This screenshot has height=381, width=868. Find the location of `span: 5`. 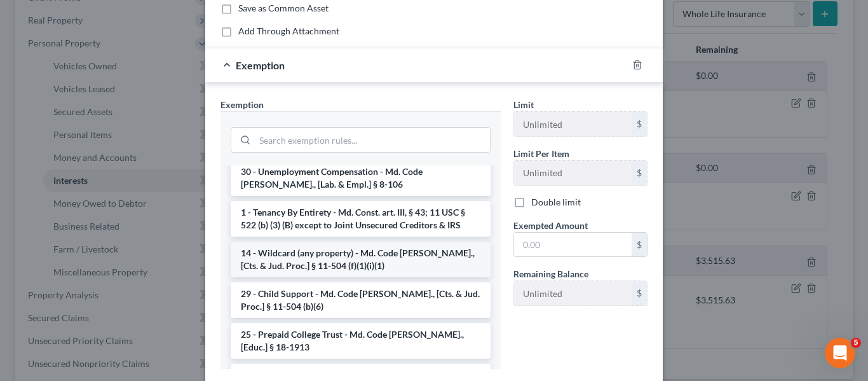

span: 5 is located at coordinates (856, 343).